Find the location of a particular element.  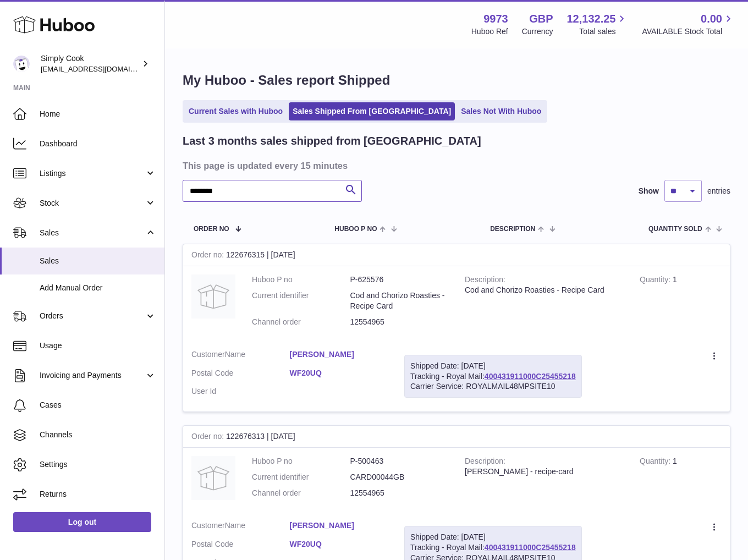

dt: User Id is located at coordinates (240, 391).